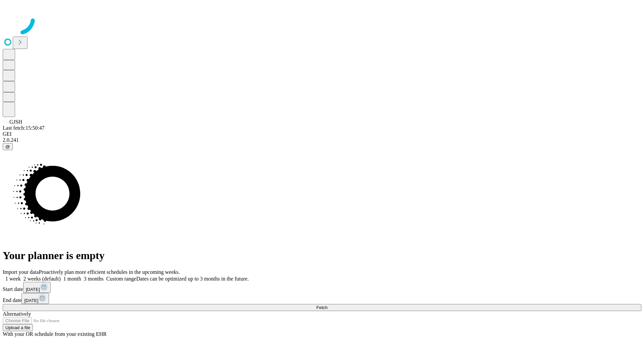  Describe the element at coordinates (322, 307) in the screenshot. I see `span: Fetch` at that location.